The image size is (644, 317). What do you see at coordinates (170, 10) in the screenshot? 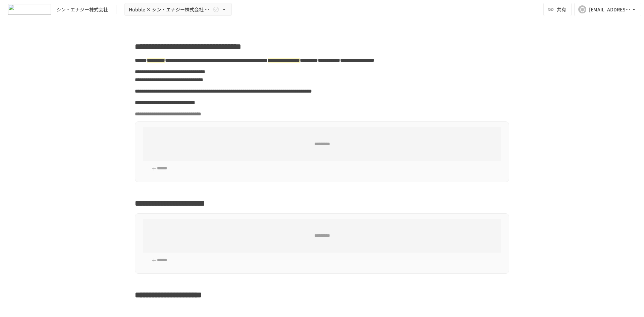
I see `span: Hubble × シン・エナジー株式会社 オンボーディングプロジェクト` at bounding box center [170, 10].